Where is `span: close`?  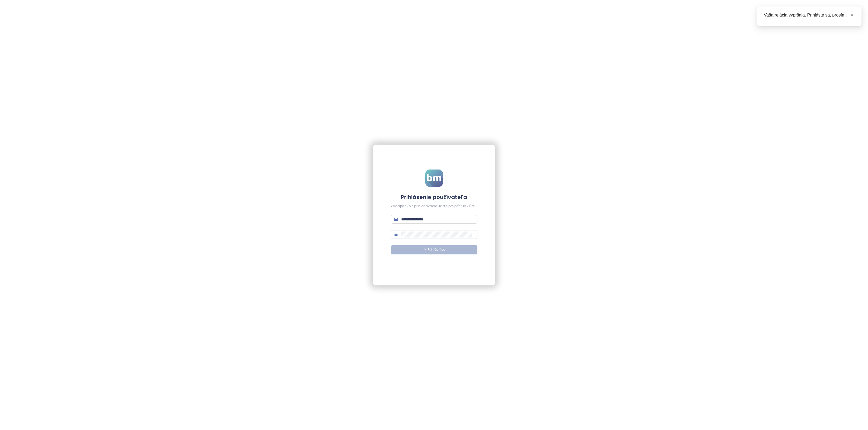
span: close is located at coordinates (852, 15).